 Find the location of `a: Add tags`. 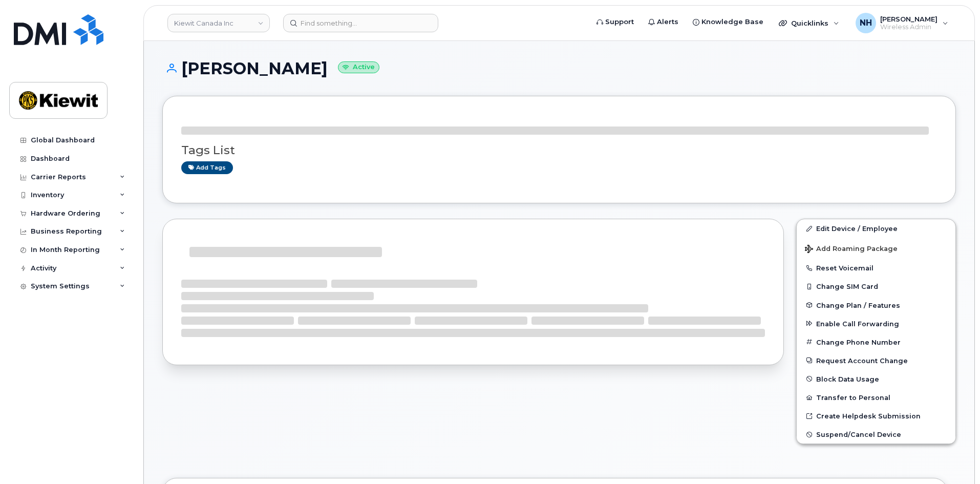

a: Add tags is located at coordinates (207, 167).